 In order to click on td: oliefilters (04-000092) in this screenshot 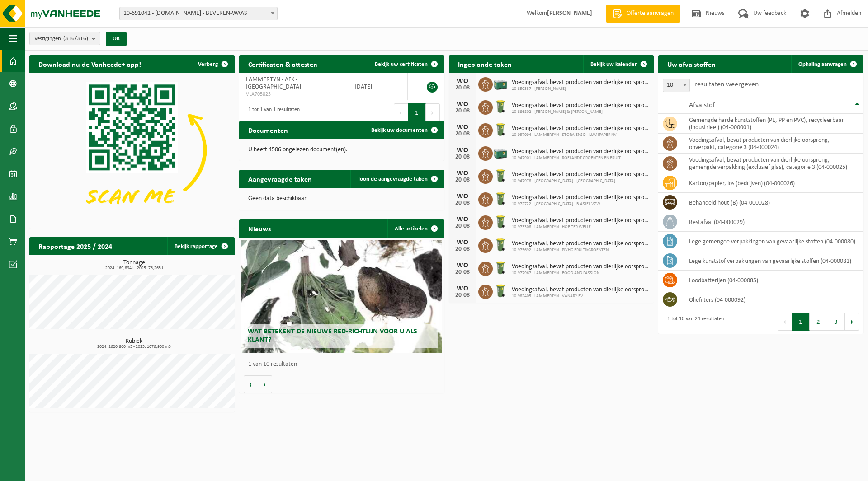, I will do `click(773, 300)`.